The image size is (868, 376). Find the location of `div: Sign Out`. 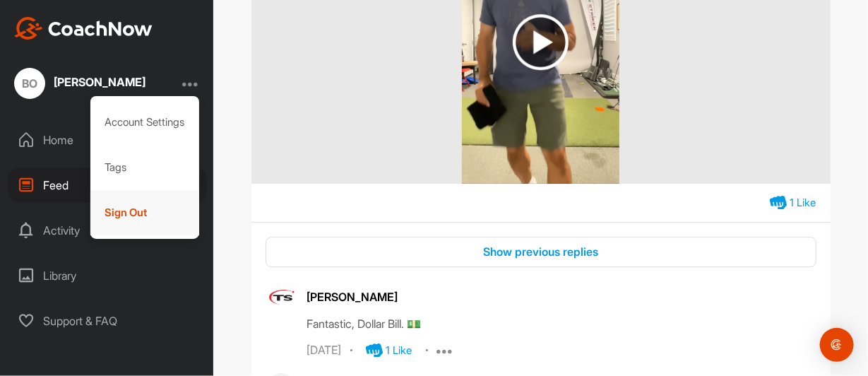

div: Sign Out is located at coordinates (145, 213).